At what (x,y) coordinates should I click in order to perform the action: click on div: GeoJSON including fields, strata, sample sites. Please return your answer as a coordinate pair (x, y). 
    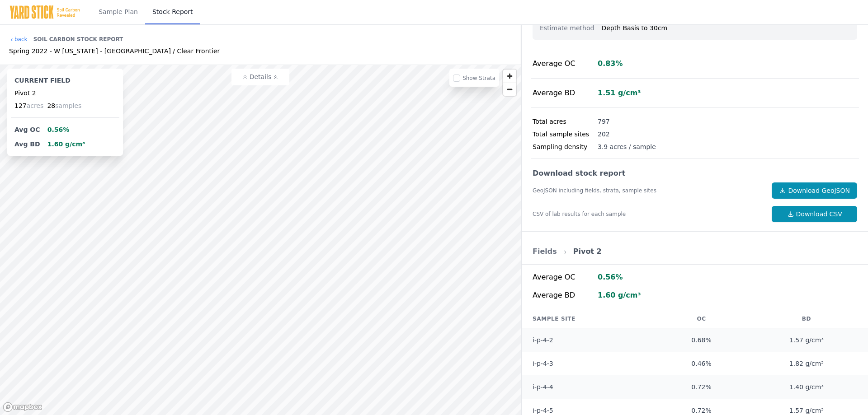
    Looking at the image, I should click on (648, 190).